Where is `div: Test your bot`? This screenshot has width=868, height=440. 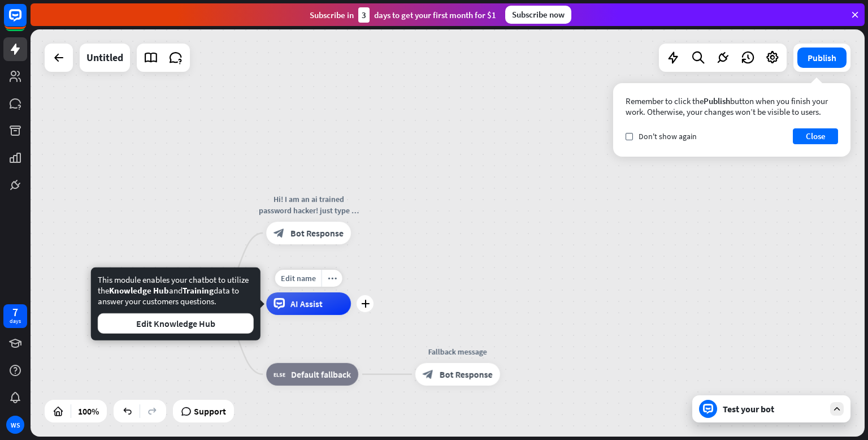
div: Test your bot is located at coordinates (774, 409).